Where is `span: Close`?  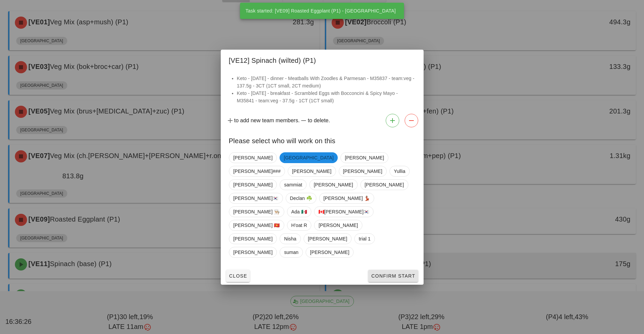 span: Close is located at coordinates (238, 276).